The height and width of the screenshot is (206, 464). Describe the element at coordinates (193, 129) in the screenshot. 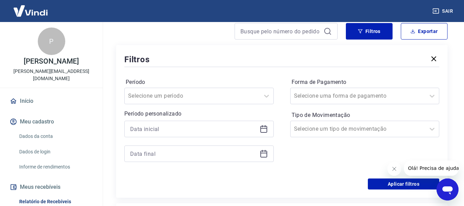

I see `input: Data inicial` at that location.